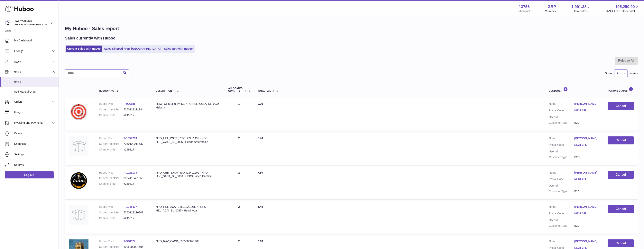  What do you see at coordinates (136, 247) in the screenshot?
I see `dd: 5905909021406` at bounding box center [136, 247].